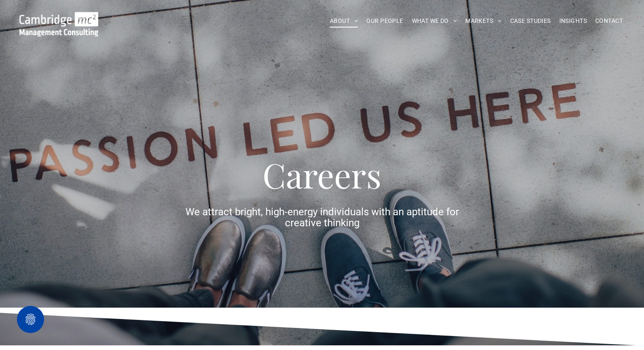 This screenshot has width=644, height=350. What do you see at coordinates (322, 174) in the screenshot?
I see `span: Careers` at bounding box center [322, 174].